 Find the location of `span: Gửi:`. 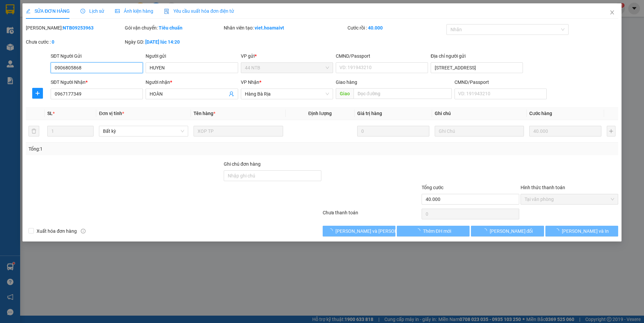

span: Gửi: is located at coordinates (11, 10).